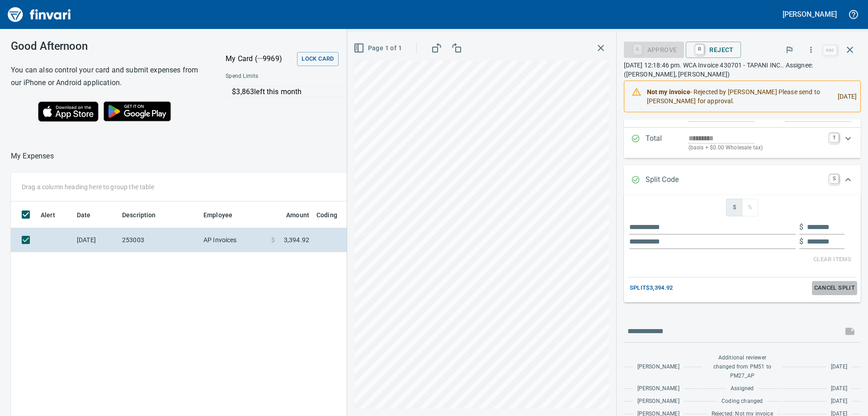 The width and height of the screenshot is (868, 416). What do you see at coordinates (651, 288) in the screenshot?
I see `span: Split $3,394.92` at bounding box center [651, 288].